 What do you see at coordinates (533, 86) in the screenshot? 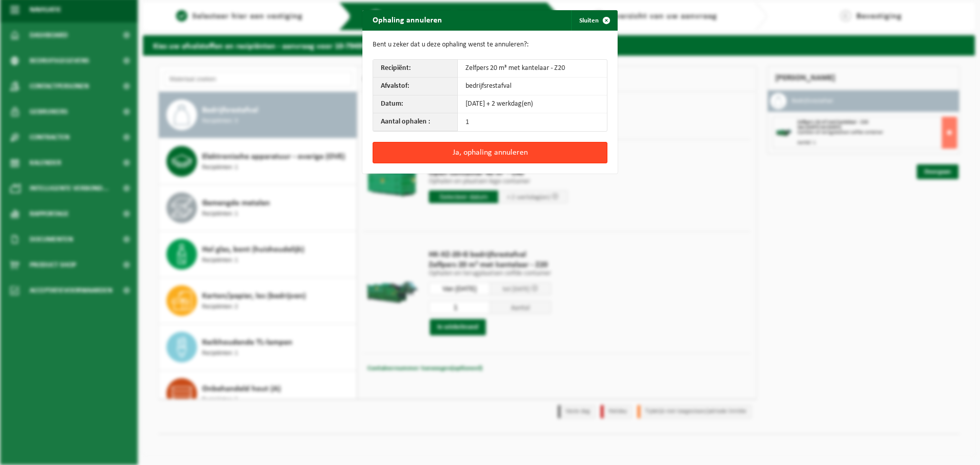
I see `td: bedrijfsrestafval` at bounding box center [533, 86].